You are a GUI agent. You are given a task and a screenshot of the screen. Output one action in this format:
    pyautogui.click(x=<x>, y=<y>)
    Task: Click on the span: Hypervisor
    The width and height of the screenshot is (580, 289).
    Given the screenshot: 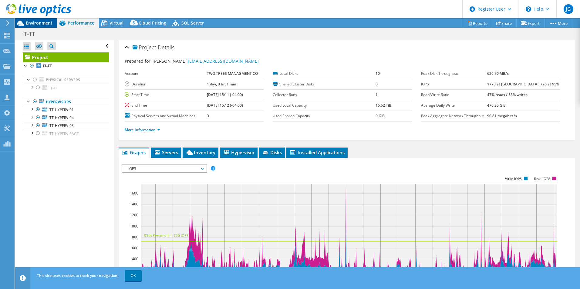 What is the action you would take?
    pyautogui.click(x=239, y=153)
    